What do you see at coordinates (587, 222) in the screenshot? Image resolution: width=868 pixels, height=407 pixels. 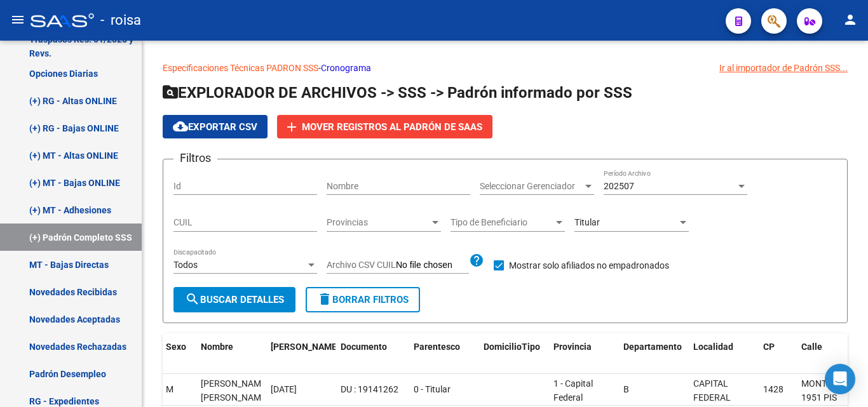 I see `span: Titular` at bounding box center [587, 222].